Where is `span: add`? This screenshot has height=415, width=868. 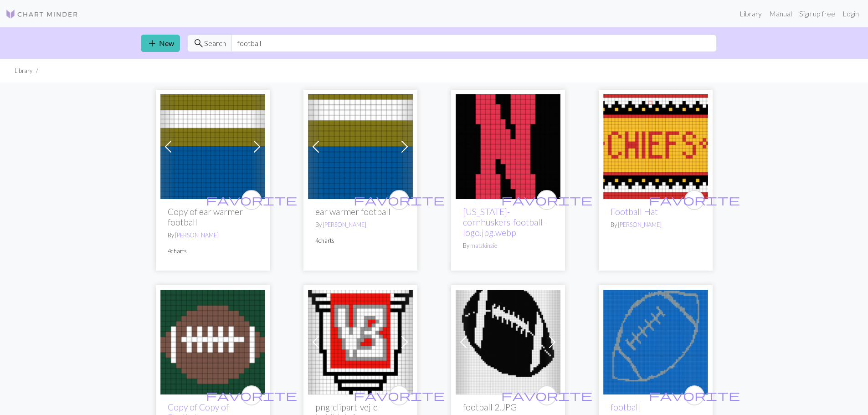
span: add is located at coordinates (152, 44).